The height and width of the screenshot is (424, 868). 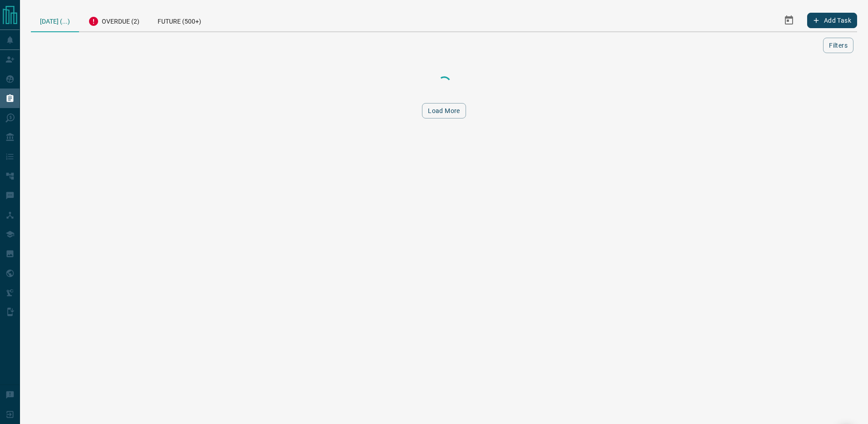 What do you see at coordinates (179, 20) in the screenshot?
I see `div: Future (500+)` at bounding box center [179, 20].